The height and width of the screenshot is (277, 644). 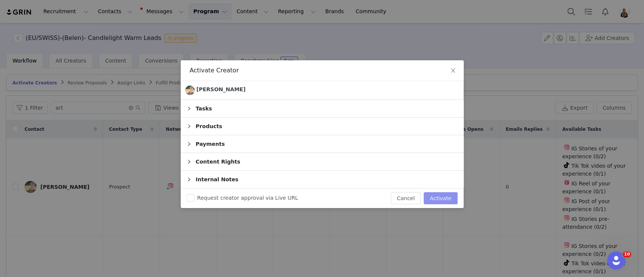 I want to click on i: icon: close, so click(x=453, y=71).